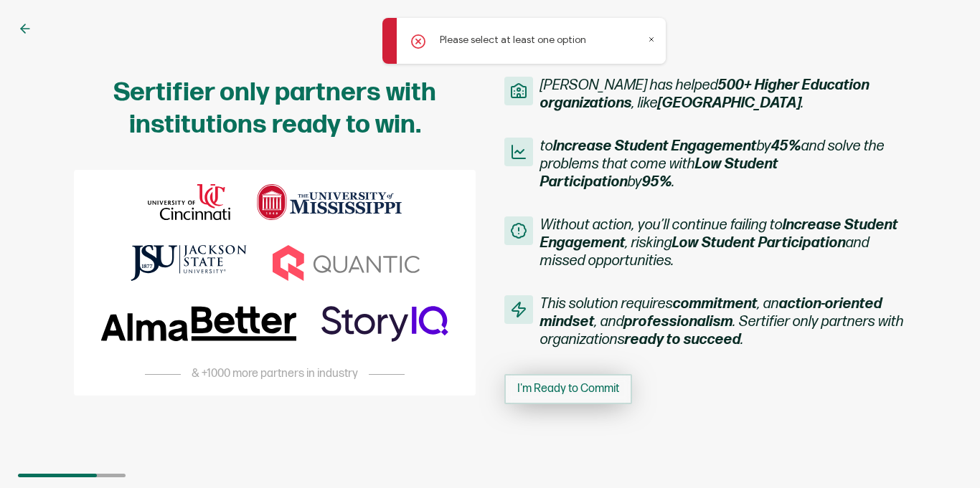  Describe the element at coordinates (199, 324) in the screenshot. I see `img: alma-better-logo.svg` at that location.